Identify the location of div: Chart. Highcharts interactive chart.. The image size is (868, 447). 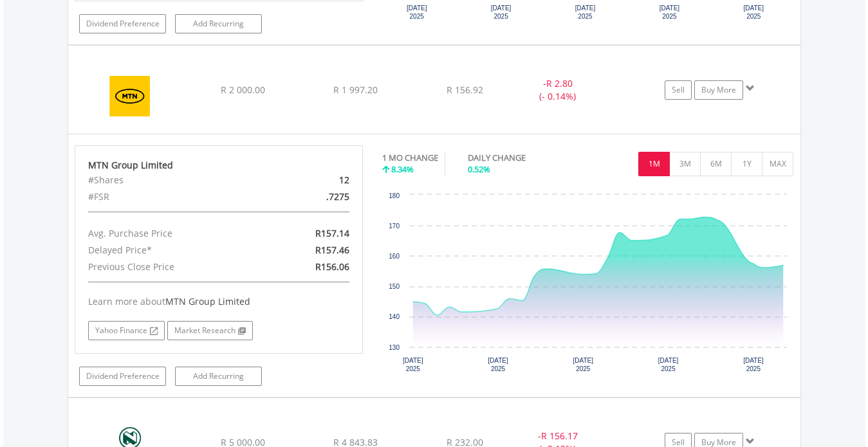
(588, 285).